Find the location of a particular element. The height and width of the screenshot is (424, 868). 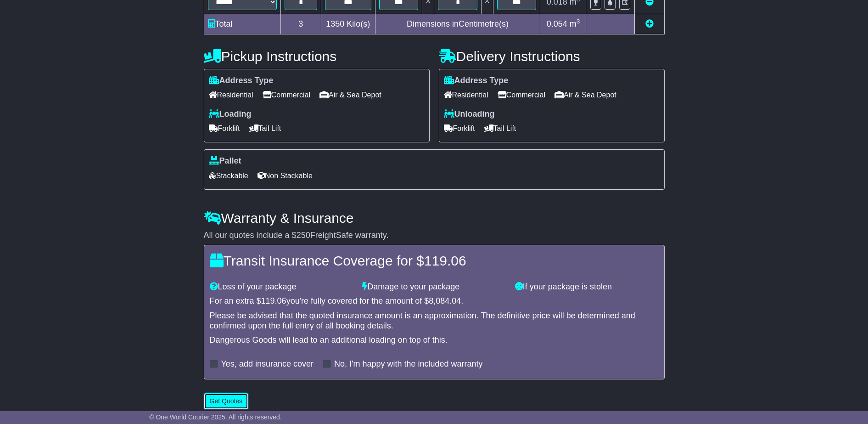

td: Kilo(s) is located at coordinates (349, 24).